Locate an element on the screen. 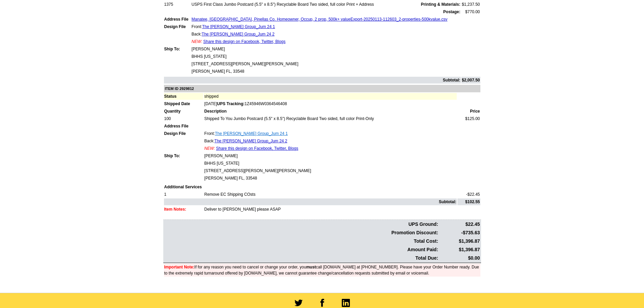 This screenshot has height=308, width=644. td: Remove EC Shipping COsts is located at coordinates (331, 194).